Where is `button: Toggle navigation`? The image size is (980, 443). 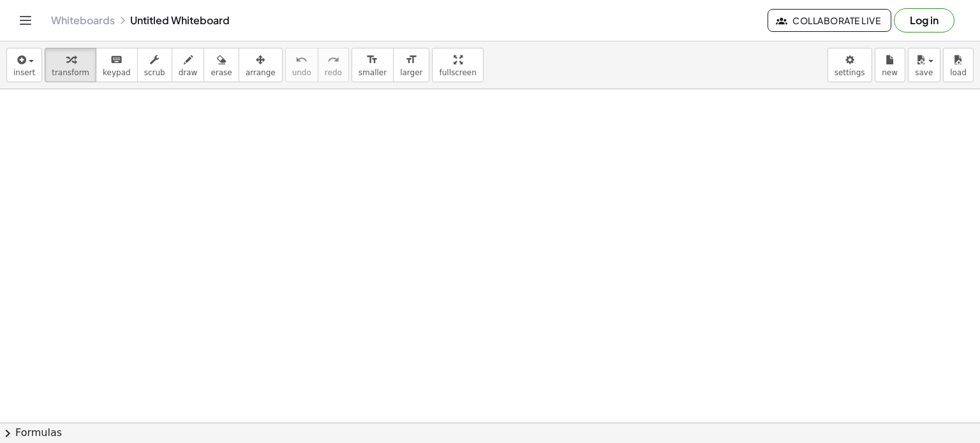
button: Toggle navigation is located at coordinates (25, 20).